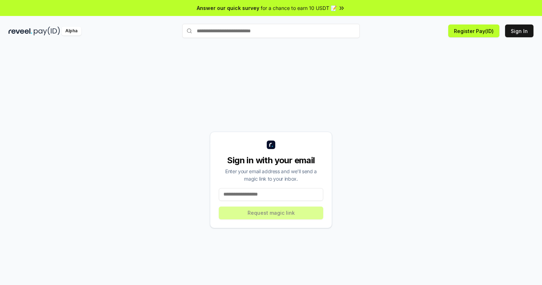 Image resolution: width=542 pixels, height=285 pixels. What do you see at coordinates (71, 31) in the screenshot?
I see `div: Alpha` at bounding box center [71, 31].